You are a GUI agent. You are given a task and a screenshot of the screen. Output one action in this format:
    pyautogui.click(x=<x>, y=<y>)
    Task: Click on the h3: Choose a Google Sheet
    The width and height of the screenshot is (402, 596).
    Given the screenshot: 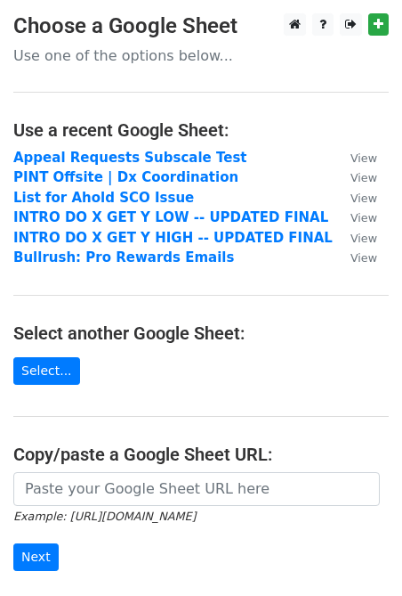 What is the action you would take?
    pyautogui.click(x=201, y=26)
    